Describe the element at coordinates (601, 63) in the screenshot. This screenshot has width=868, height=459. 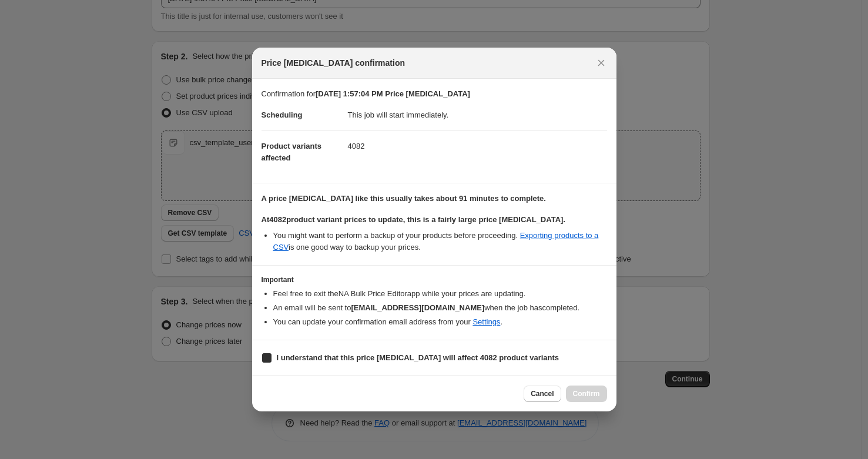
I see `button: Close` at that location.